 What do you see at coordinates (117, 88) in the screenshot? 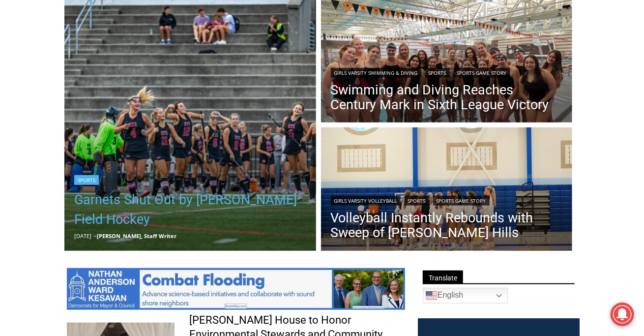
I see `div: 6` at bounding box center [117, 88].